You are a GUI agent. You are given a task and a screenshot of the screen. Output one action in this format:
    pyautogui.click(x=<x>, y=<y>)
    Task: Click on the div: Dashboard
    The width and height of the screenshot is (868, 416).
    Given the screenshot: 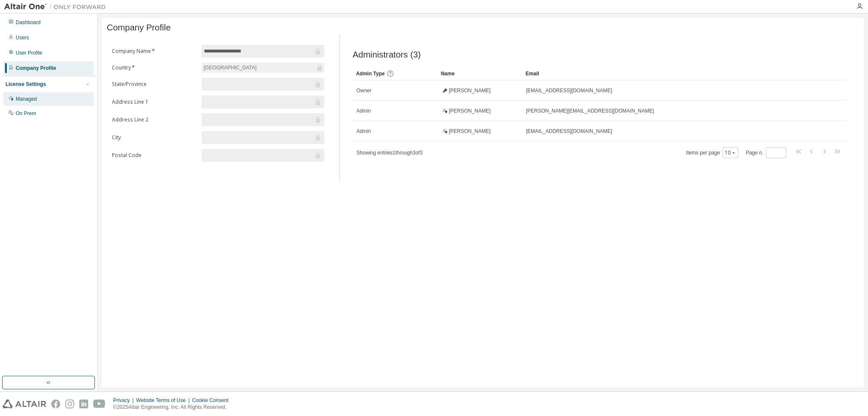 What is the action you would take?
    pyautogui.click(x=28, y=22)
    